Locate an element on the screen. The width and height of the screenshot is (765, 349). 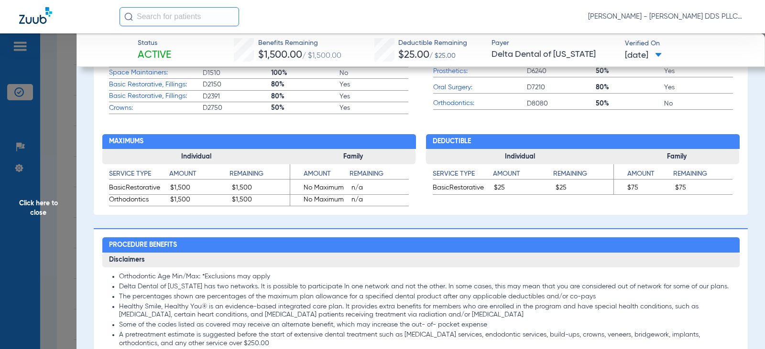
span: D2750 is located at coordinates (237, 108).